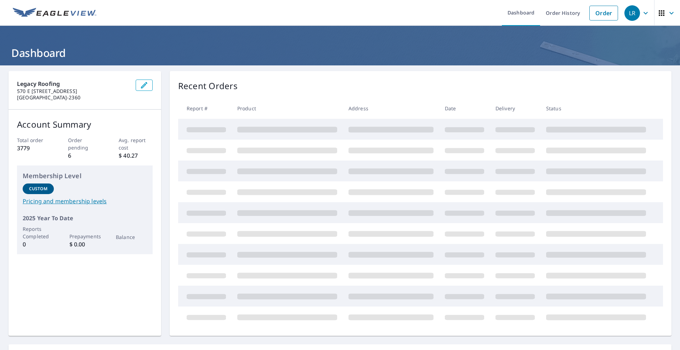 Image resolution: width=680 pixels, height=350 pixels. What do you see at coordinates (73, 84) in the screenshot?
I see `p: Legacy Roofing` at bounding box center [73, 84].